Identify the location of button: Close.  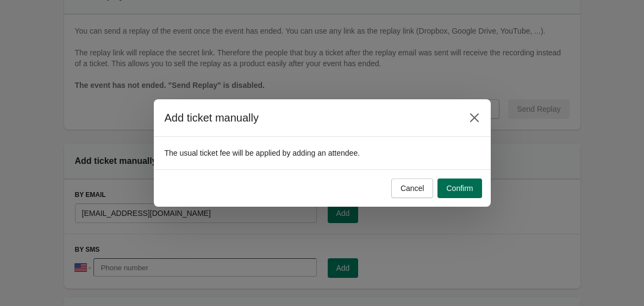
(474, 118).